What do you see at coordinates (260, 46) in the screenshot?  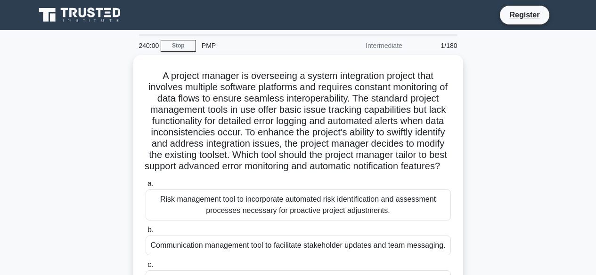 I see `div: PMP` at bounding box center [260, 46].